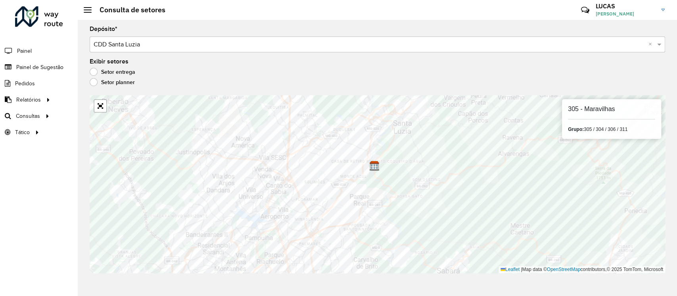  I want to click on span: Painel de Sugestão, so click(40, 67).